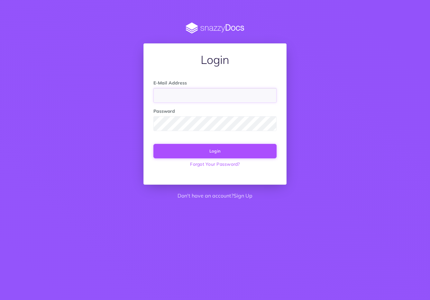  I want to click on a: Forgot Your Password?, so click(215, 164).